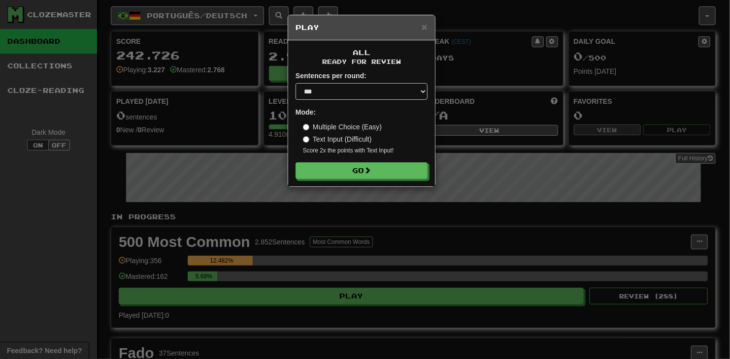 This screenshot has height=359, width=730. I want to click on h5: Play, so click(361, 28).